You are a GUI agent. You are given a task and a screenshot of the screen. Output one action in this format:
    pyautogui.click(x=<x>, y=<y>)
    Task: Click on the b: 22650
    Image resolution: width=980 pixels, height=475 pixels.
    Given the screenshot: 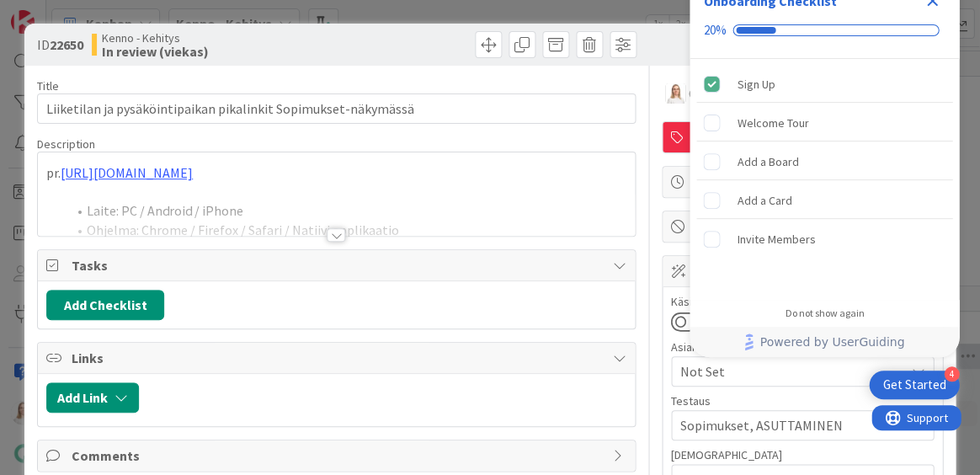 What is the action you would take?
    pyautogui.click(x=67, y=44)
    